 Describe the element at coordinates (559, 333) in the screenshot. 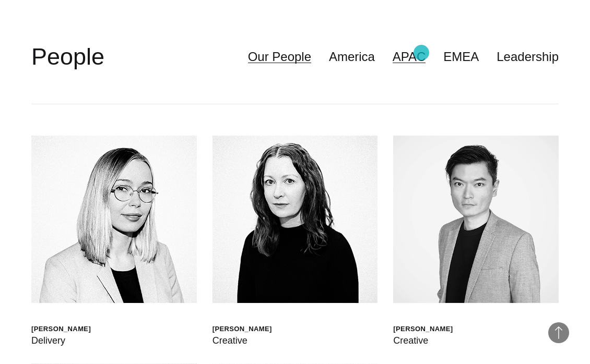

I see `button: Back to Top` at that location.